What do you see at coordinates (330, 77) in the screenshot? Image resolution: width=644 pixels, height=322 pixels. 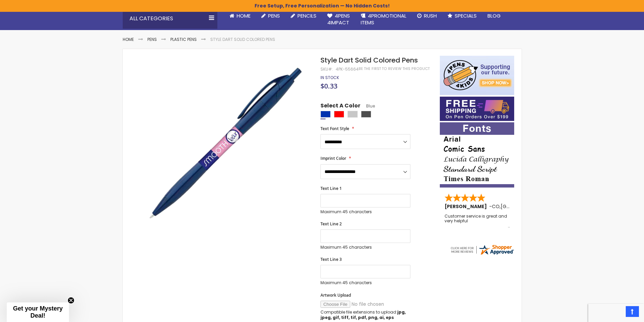 I see `span: In stock` at bounding box center [330, 77].